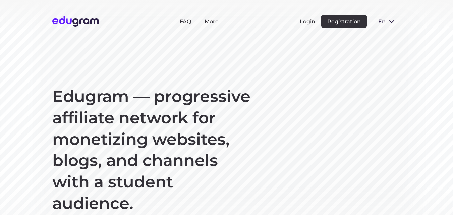 The image size is (453, 215). Describe the element at coordinates (75, 21) in the screenshot. I see `img: Edugram Logo` at that location.